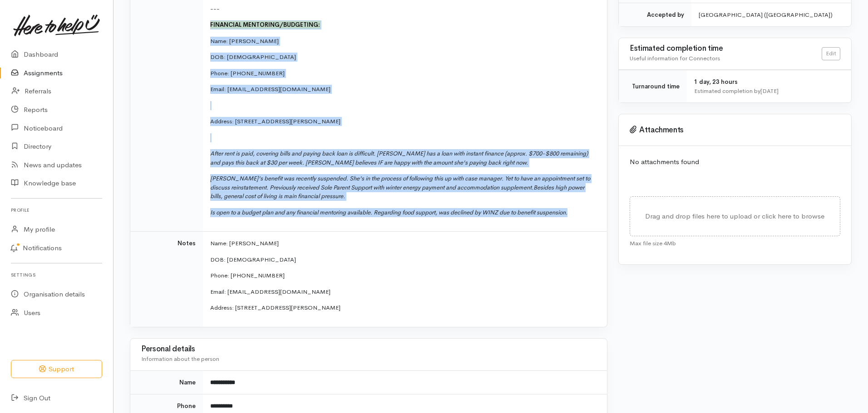  What do you see at coordinates (767, 91) in the screenshot?
I see `div: Estimated completion by` at bounding box center [767, 91].